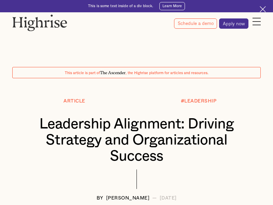  Describe the element at coordinates (172, 6) in the screenshot. I see `a: Learn More` at that location.